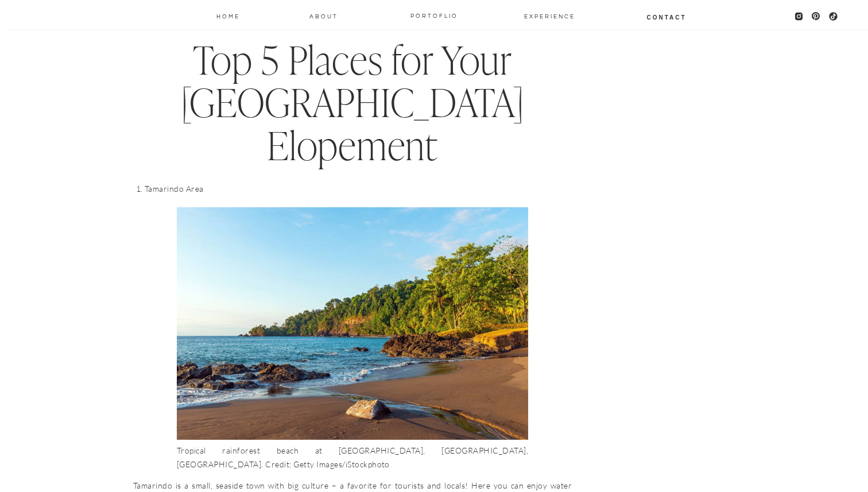  What do you see at coordinates (324, 16) in the screenshot?
I see `nav: About` at bounding box center [324, 16].